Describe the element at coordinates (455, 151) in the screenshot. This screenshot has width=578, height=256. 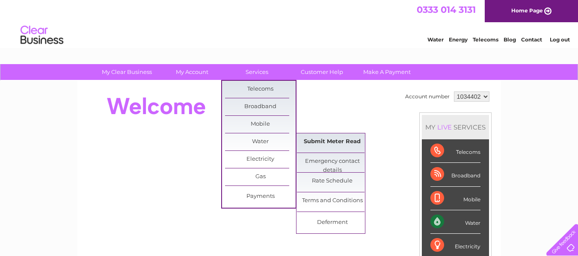
I see `div: Telecoms` at that location.